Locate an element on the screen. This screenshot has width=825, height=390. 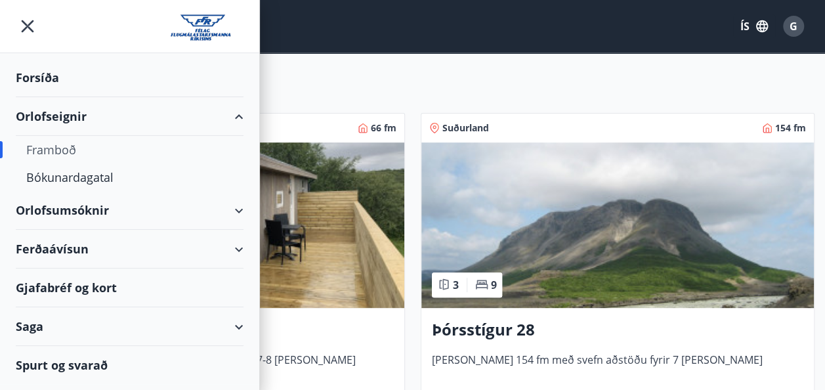
span: 66 fm is located at coordinates (383, 128).